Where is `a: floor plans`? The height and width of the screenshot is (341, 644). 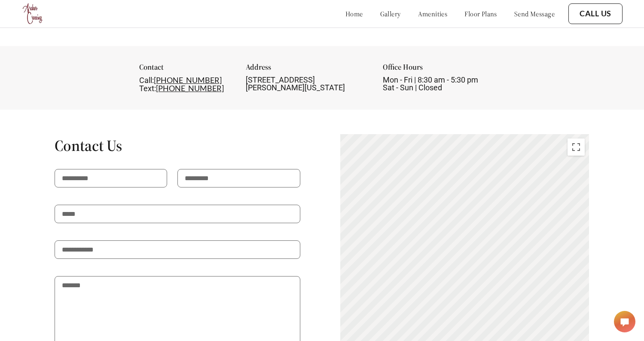
a: floor plans is located at coordinates (481, 14).